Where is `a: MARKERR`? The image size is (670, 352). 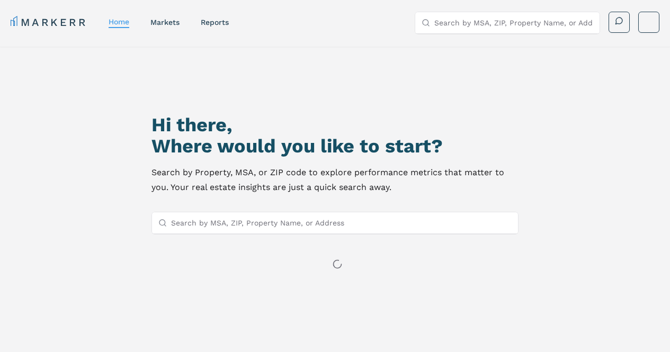 a: MARKERR is located at coordinates (49, 22).